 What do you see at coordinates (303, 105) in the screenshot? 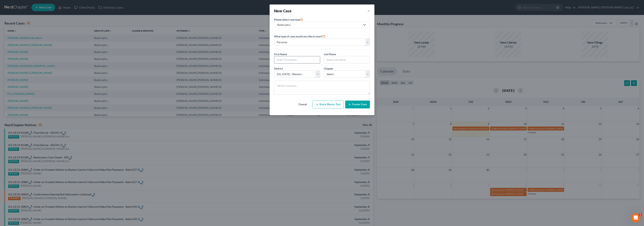
I see `button: Cancel` at bounding box center [303, 105].